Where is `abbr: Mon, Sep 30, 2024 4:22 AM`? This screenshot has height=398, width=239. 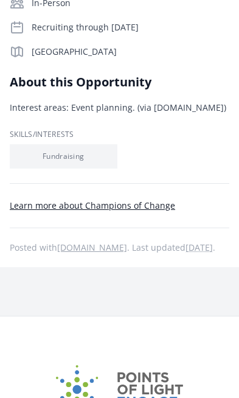 abbr: Mon, Sep 30, 2024 4:22 AM is located at coordinates (199, 247).